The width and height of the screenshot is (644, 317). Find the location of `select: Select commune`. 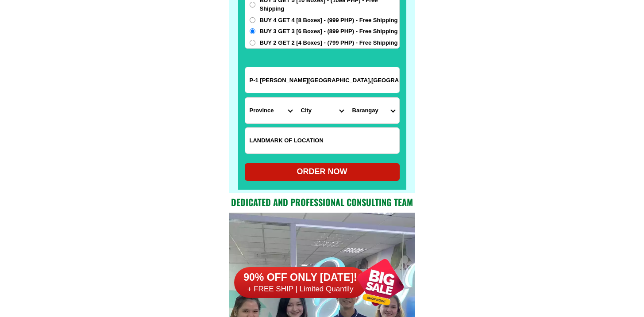

select: Select commune is located at coordinates (373, 110).